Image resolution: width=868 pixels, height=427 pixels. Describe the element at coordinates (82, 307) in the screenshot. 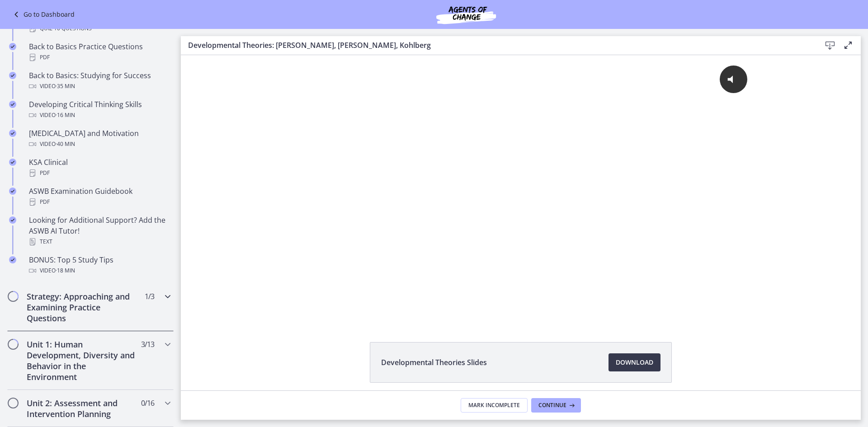

I see `h2: Strategy: Approaching and Examining Practice Questions` at that location.